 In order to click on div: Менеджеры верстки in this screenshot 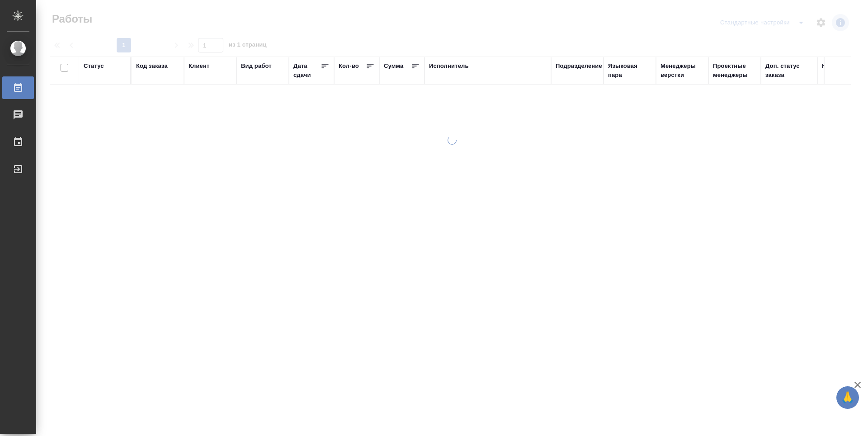, I will do `click(682, 71)`.